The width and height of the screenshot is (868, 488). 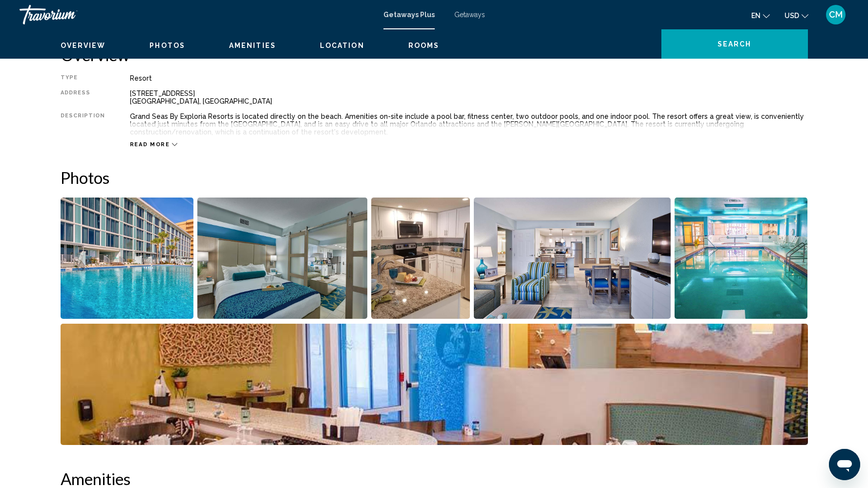 What do you see at coordinates (755, 16) in the screenshot?
I see `span: en` at bounding box center [755, 16].